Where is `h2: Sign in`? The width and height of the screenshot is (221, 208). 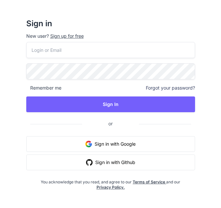
h2: Sign in is located at coordinates (111, 24).